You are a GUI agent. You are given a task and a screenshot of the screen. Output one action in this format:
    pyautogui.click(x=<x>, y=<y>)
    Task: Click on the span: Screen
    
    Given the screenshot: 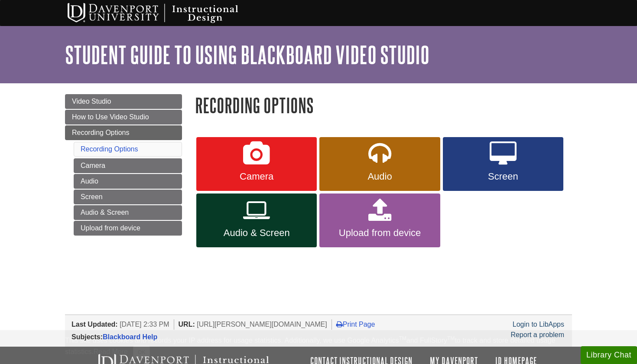 What is the action you would take?
    pyautogui.click(x=503, y=176)
    